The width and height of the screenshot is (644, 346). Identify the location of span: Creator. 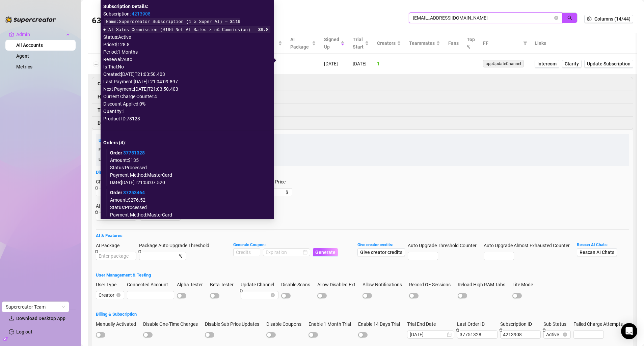
(110, 295).